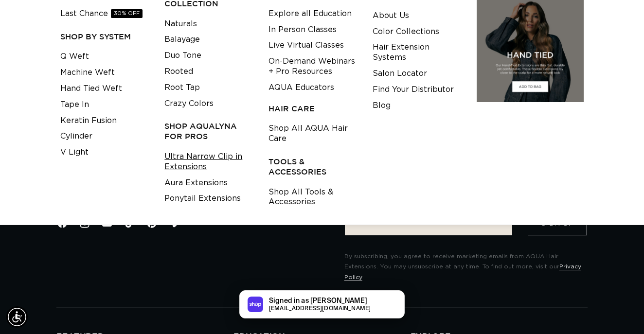 The width and height of the screenshot is (644, 334). What do you see at coordinates (77, 137) in the screenshot?
I see `a: Cylinder` at bounding box center [77, 137].